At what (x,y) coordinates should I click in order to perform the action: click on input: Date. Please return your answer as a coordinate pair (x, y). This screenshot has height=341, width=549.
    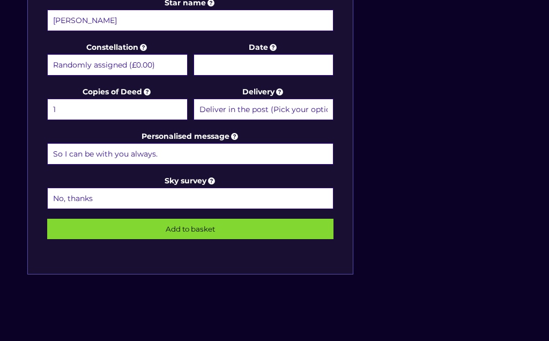
    Looking at the image, I should click on (264, 65).